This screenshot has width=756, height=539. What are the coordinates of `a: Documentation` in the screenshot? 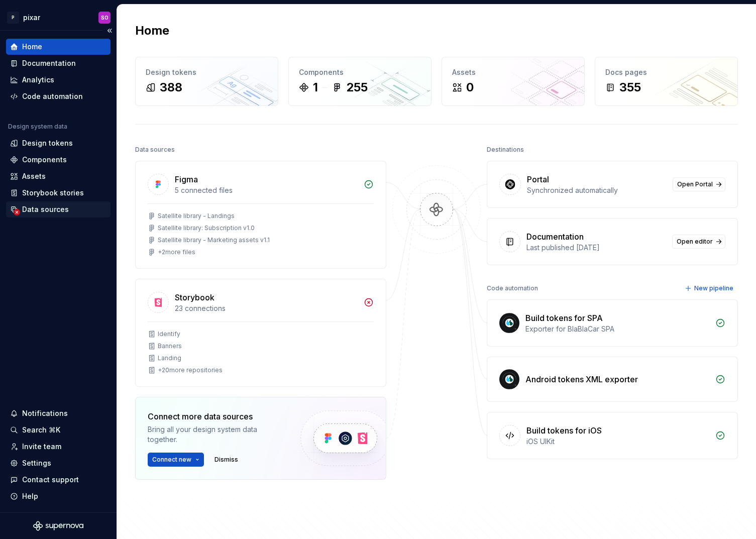 It's located at (58, 63).